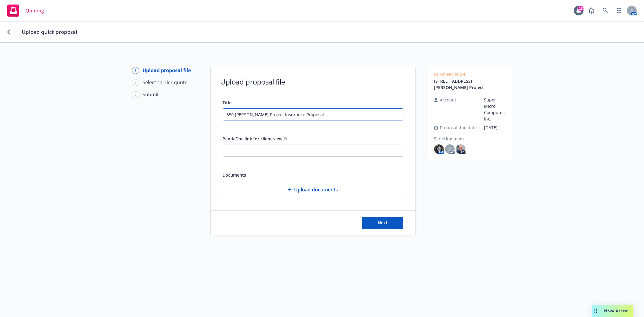 The width and height of the screenshot is (644, 317). Describe the element at coordinates (581, 8) in the screenshot. I see `div: 18` at that location.